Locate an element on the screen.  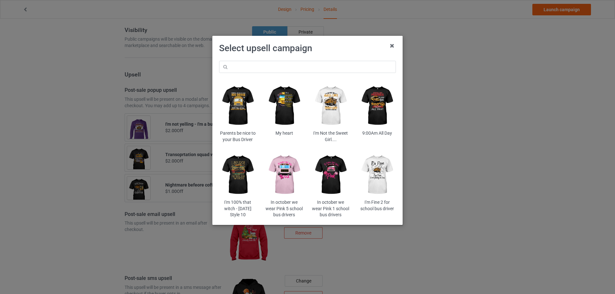
div: My heart is located at coordinates (284, 133).